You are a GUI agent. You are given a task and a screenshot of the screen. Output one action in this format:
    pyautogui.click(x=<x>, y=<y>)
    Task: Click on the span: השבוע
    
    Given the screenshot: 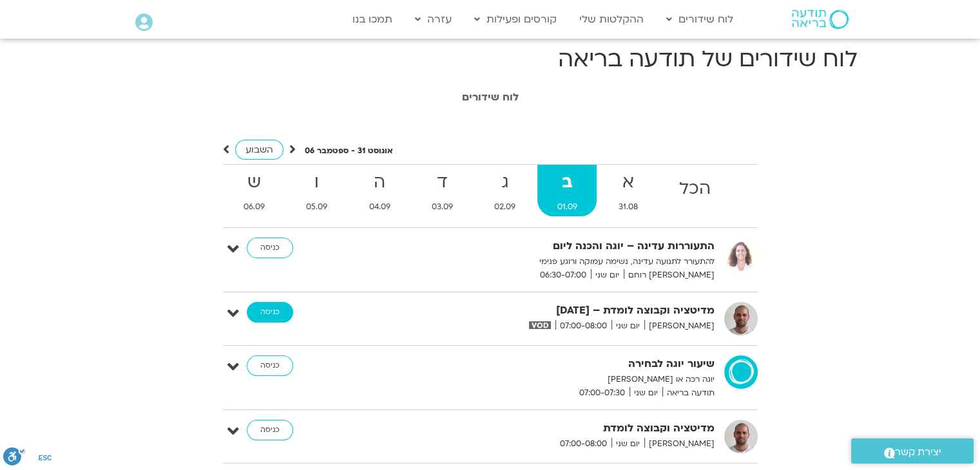 What is the action you would take?
    pyautogui.click(x=259, y=149)
    